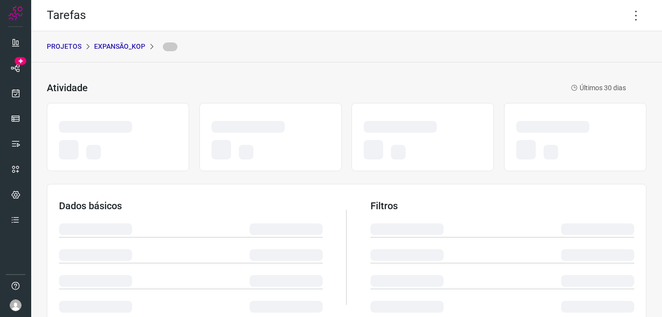  What do you see at coordinates (16, 13) in the screenshot?
I see `img: Logo` at bounding box center [16, 13].